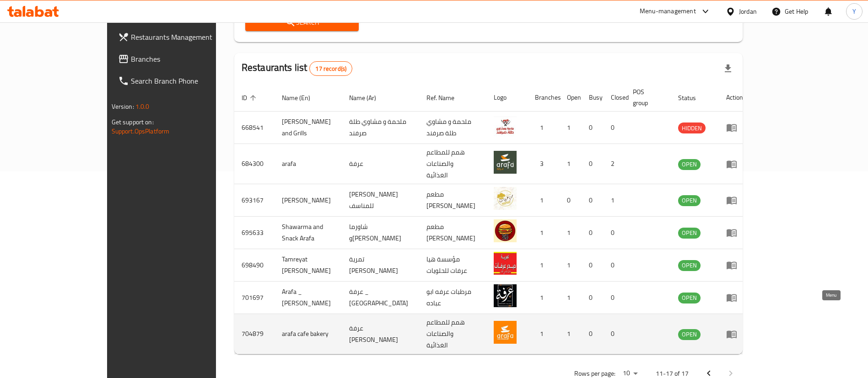  I want to click on span: Branches, so click(188, 59).